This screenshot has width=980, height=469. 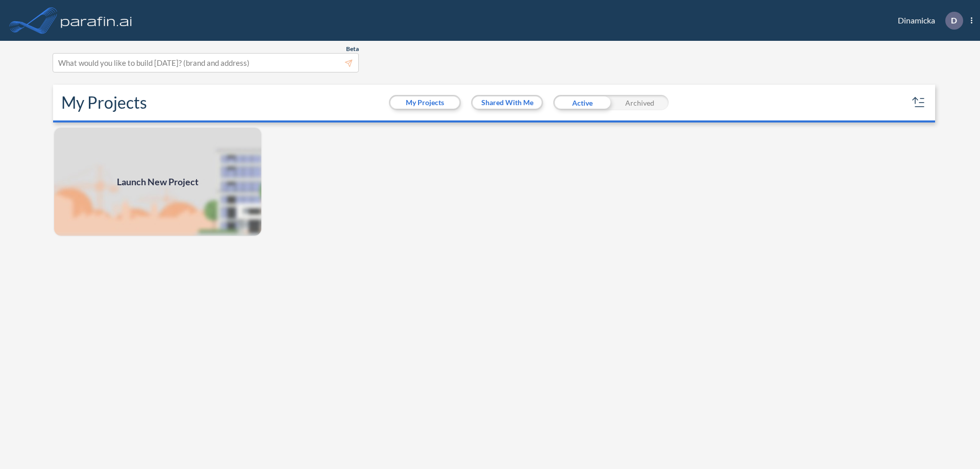 I want to click on button: My Projects, so click(x=425, y=103).